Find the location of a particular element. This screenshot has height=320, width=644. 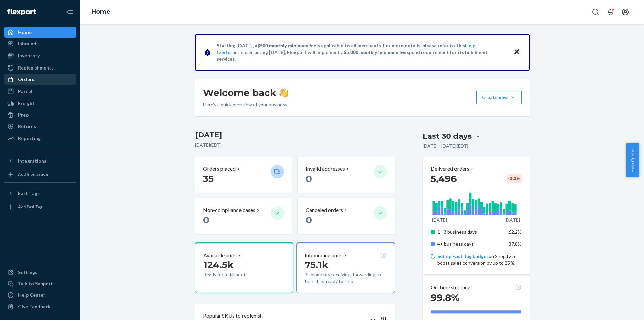

button: Invalid addresses 0 is located at coordinates (346, 175).